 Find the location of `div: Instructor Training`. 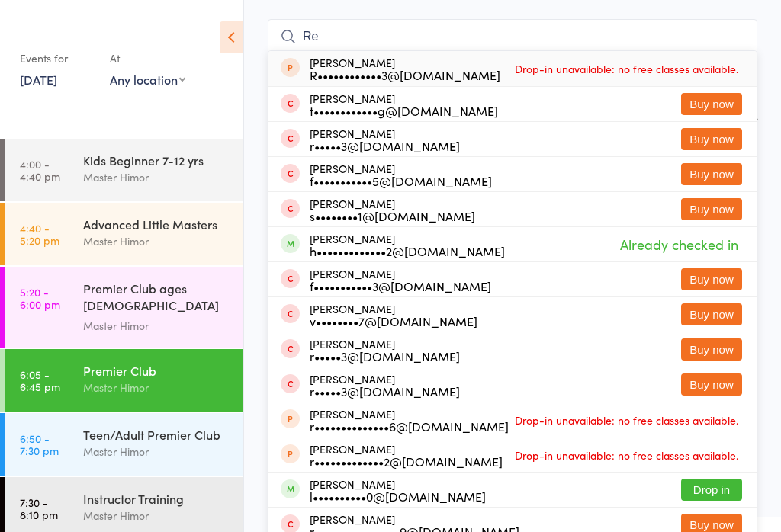

div: Instructor Training is located at coordinates (156, 498).